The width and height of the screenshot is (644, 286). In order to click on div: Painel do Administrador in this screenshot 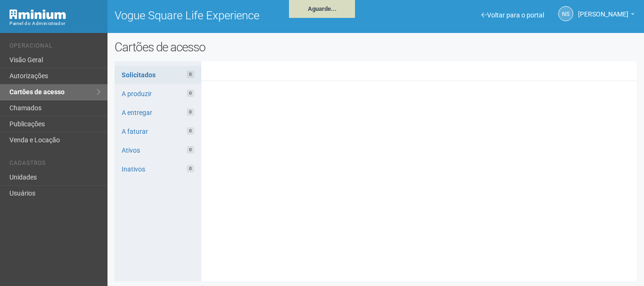, I will do `click(54, 24)`.